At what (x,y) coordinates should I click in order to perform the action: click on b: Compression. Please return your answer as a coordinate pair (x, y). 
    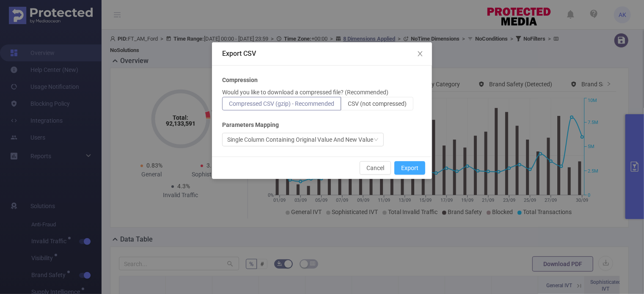
    Looking at the image, I should click on (240, 80).